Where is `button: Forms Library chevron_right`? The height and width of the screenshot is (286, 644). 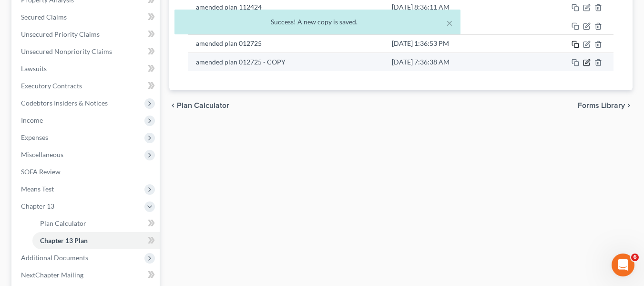 button: Forms Library chevron_right is located at coordinates (605, 105).